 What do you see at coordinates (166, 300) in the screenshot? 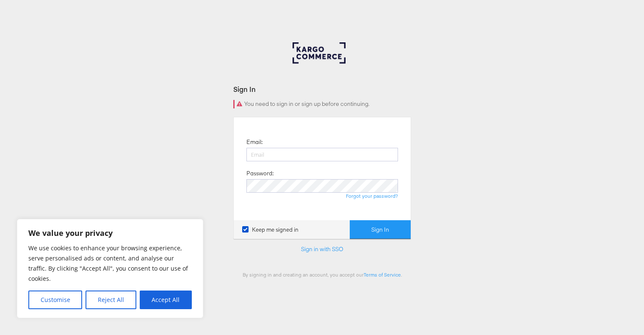
I see `button: Accept All` at bounding box center [166, 300].